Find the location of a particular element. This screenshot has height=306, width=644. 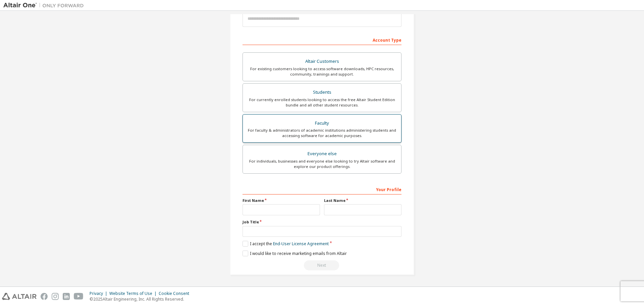

div: For faculty & administrators of academic institutions administering students and accessing softwa... is located at coordinates (322, 133).